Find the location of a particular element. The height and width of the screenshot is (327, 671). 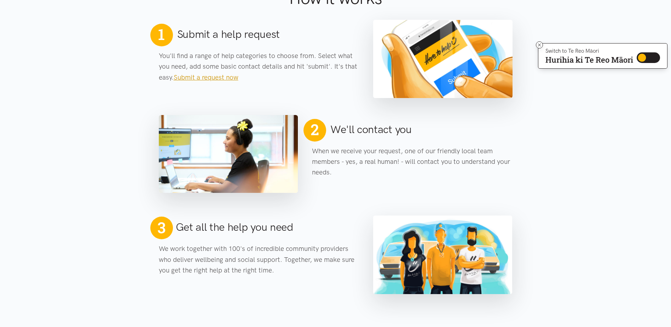

p: We work together with 100's of incredible community providers who deliver wellbeing and social su... is located at coordinates (259, 259).